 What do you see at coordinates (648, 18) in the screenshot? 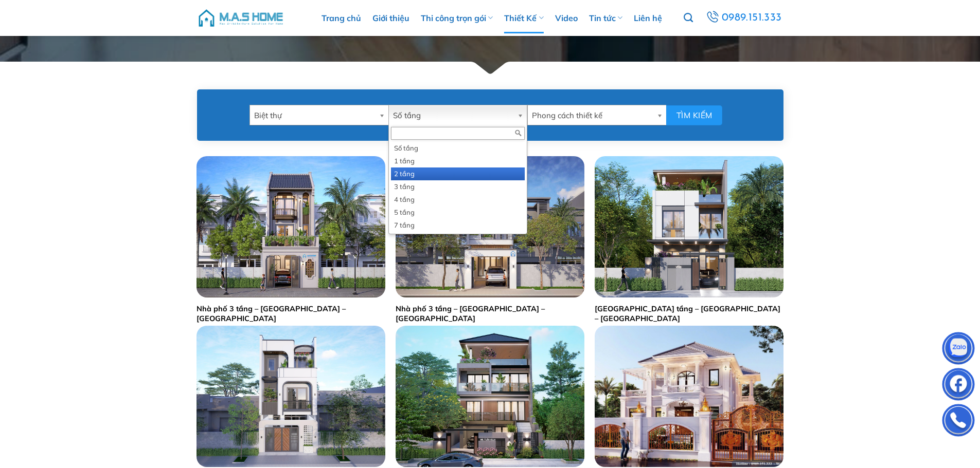
I see `a: Liên hệ` at bounding box center [648, 18].